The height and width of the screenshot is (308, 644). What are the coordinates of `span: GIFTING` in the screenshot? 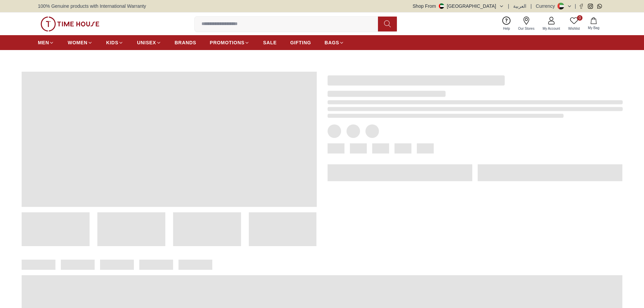 It's located at (300, 42).